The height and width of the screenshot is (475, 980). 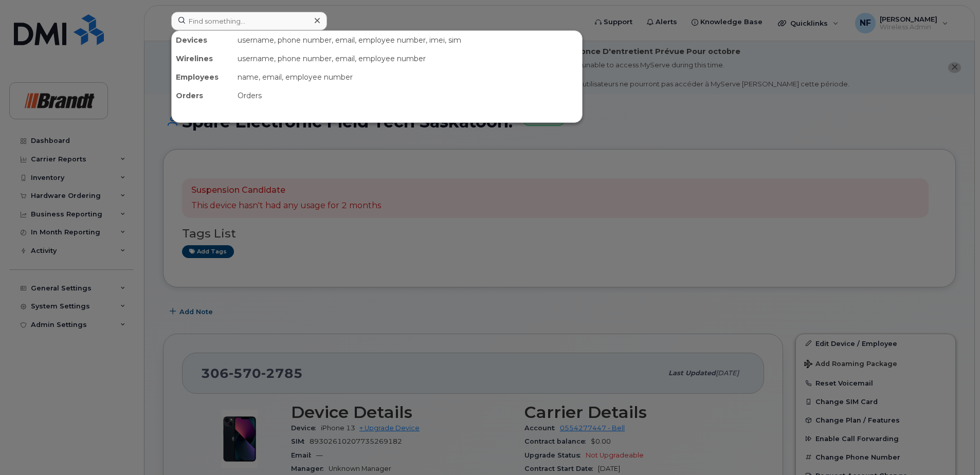 I want to click on div: username, phone number, email, employee number, so click(x=408, y=59).